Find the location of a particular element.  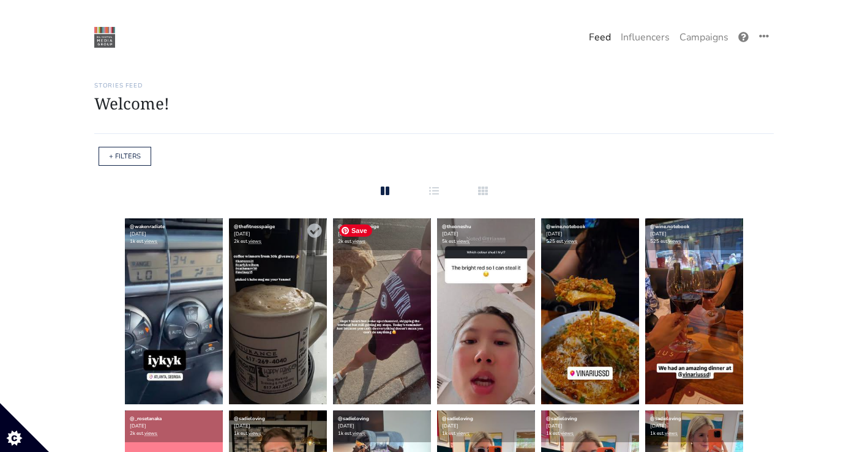

a: @_rosetanaka is located at coordinates (146, 418).